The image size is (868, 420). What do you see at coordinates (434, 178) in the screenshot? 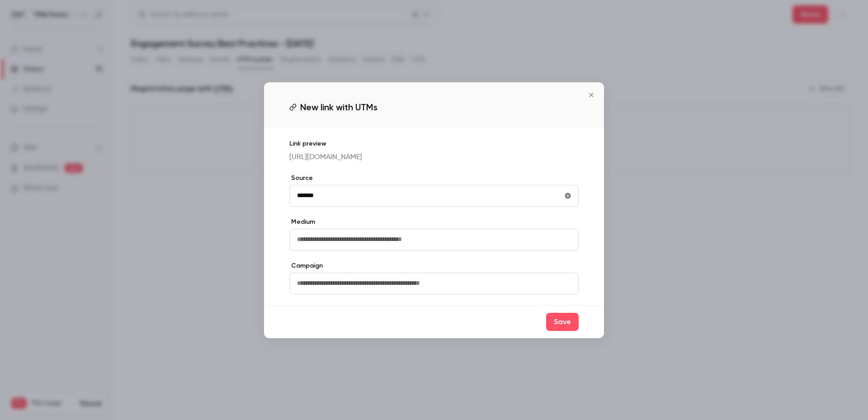
I see `label: Source` at bounding box center [434, 178].